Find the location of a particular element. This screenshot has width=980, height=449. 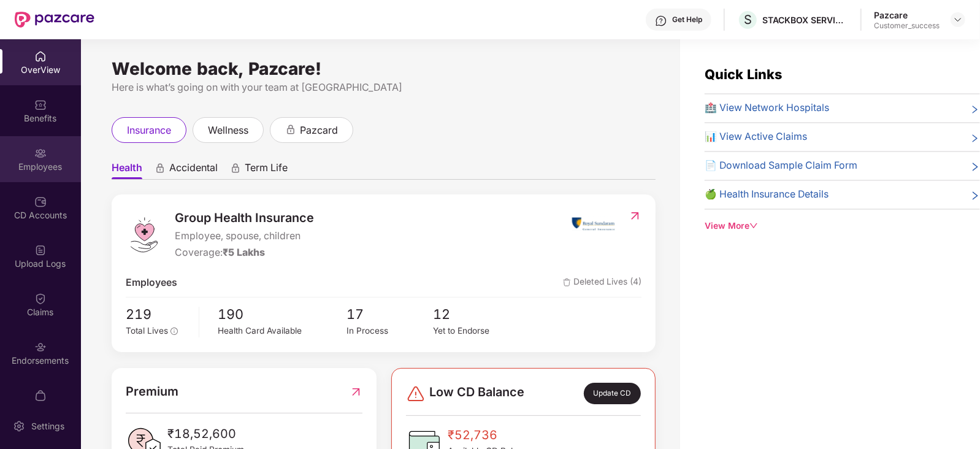

img: svg+xml;base64,PHN2ZyBpZD0iQ0RfQWNjb3VudHMiIGRhdGEtbmFtZT0iQ0QgQWNjb3VudHMiIHhtbG5zPSJodHRwOi8vd3... is located at coordinates (41, 201).